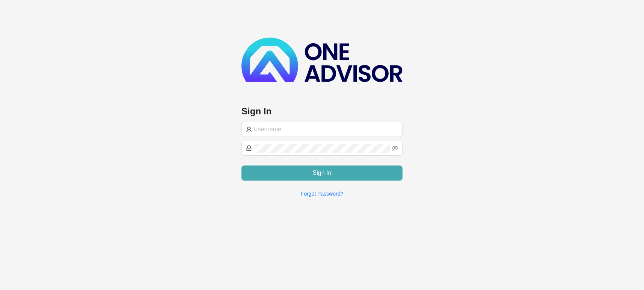 This screenshot has height=290, width=644. What do you see at coordinates (322, 111) in the screenshot?
I see `h3: Sign In` at bounding box center [322, 111].